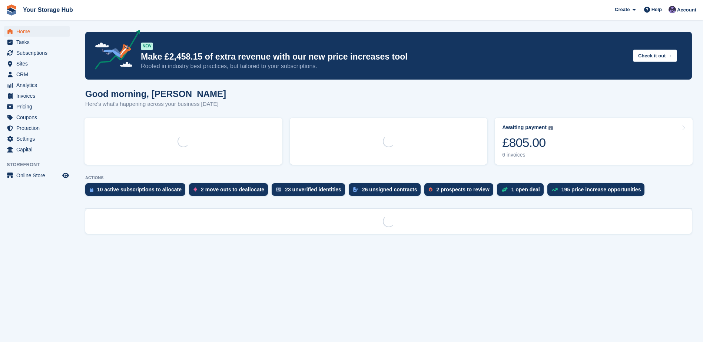 The image size is (703, 342). Describe the element at coordinates (601, 190) in the screenshot. I see `div: 195 price increase opportunities` at that location.